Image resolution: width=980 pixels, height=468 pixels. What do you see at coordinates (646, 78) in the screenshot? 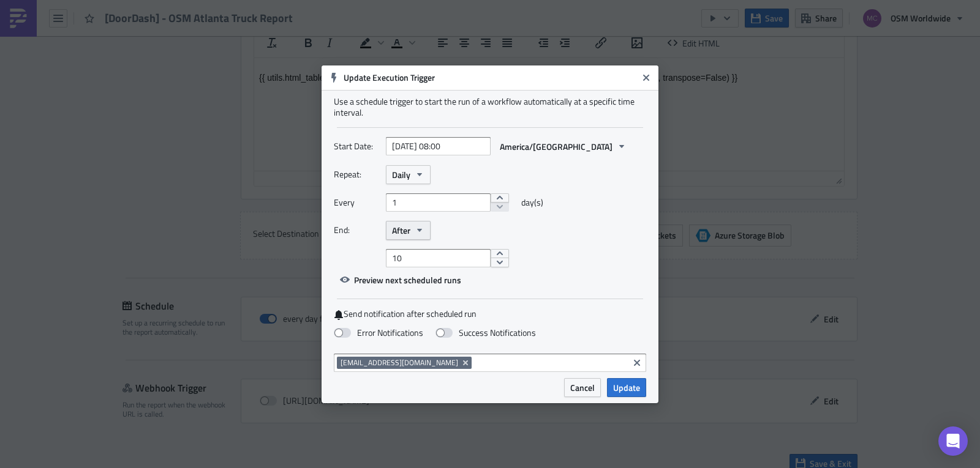
I see `button: Close` at bounding box center [646, 78].